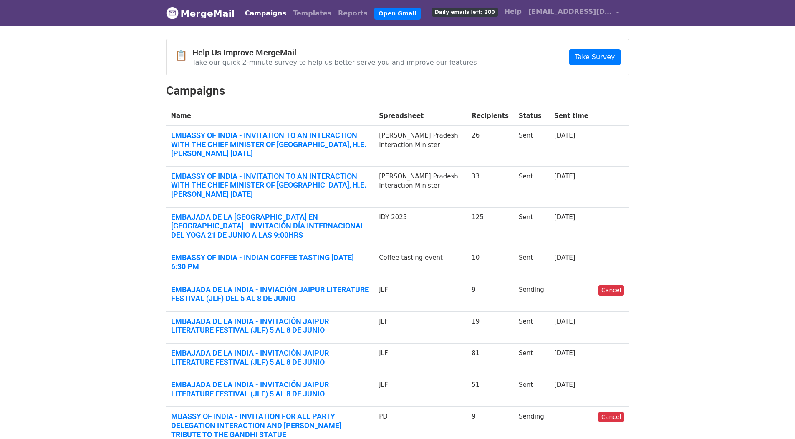 The image size is (795, 439). Describe the element at coordinates (398, 91) in the screenshot. I see `h2: Campaigns` at that location.